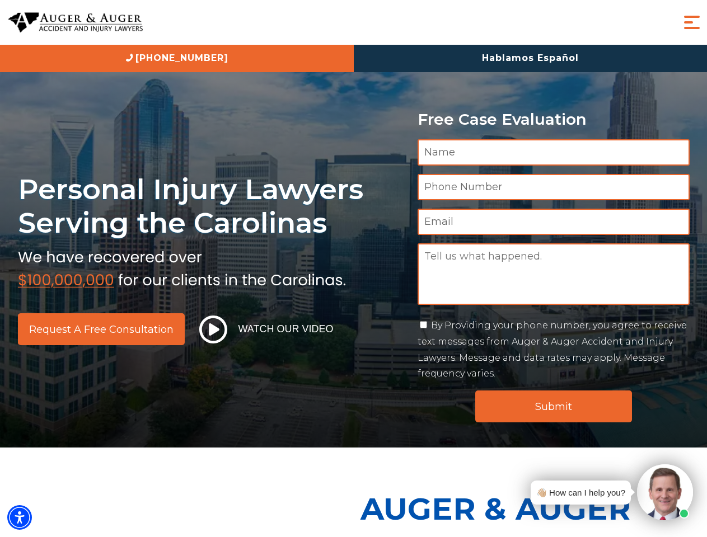  Describe the element at coordinates (101, 329) in the screenshot. I see `a: Request a Free Consultation` at that location.